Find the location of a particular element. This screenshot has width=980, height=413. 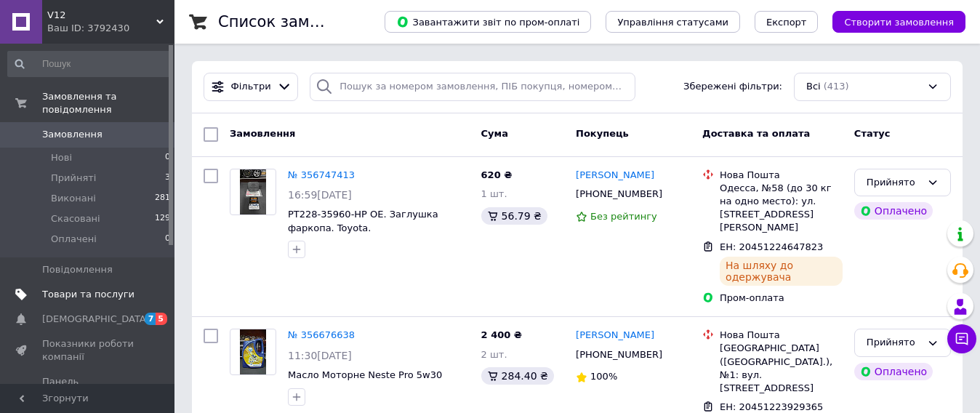

span: Панель управління is located at coordinates (88, 388).